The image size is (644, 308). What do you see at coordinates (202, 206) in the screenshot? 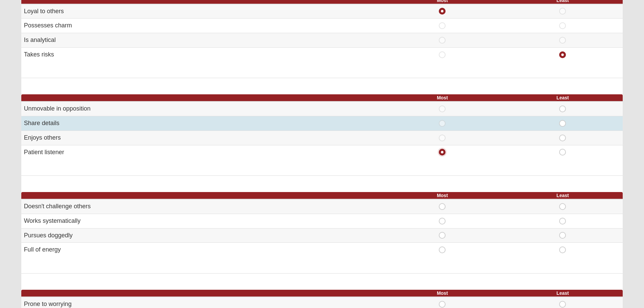
I see `td: Doesn't challenge others` at bounding box center [202, 206].